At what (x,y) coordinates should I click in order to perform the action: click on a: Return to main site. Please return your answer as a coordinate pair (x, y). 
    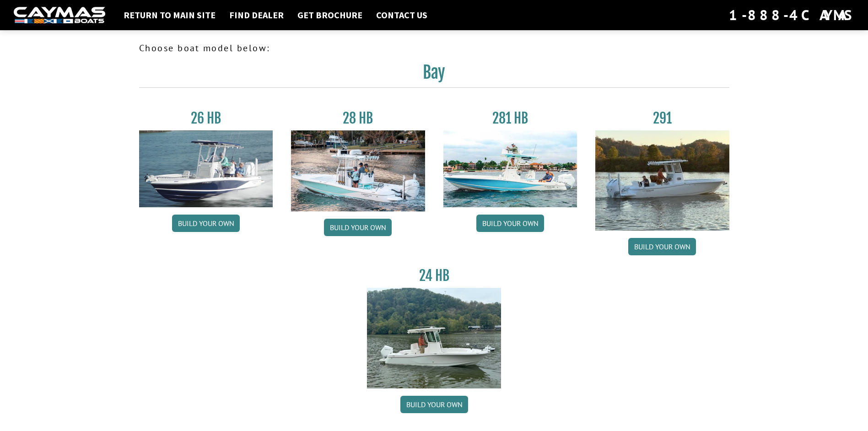
    Looking at the image, I should click on (169, 15).